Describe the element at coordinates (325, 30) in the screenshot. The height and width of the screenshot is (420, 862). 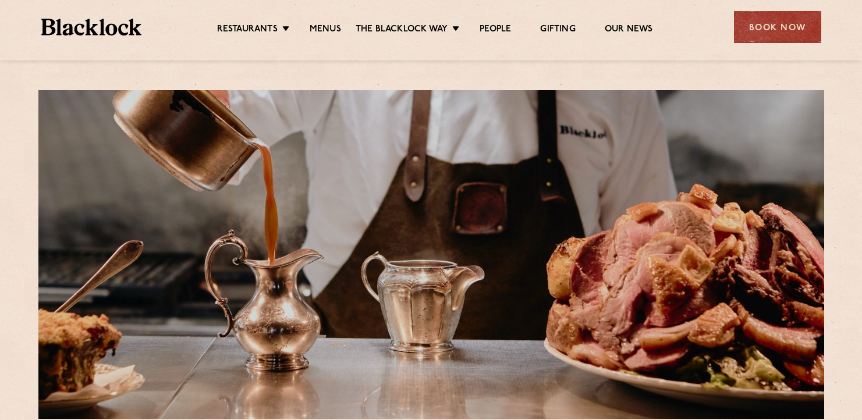
I see `a: Menus` at that location.